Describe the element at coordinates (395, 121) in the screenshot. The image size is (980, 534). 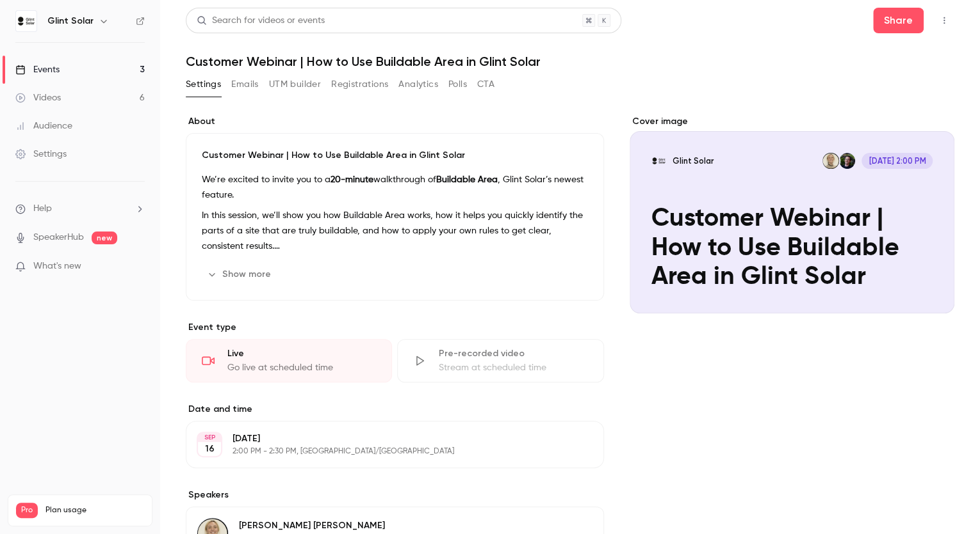
I see `label: About` at that location.